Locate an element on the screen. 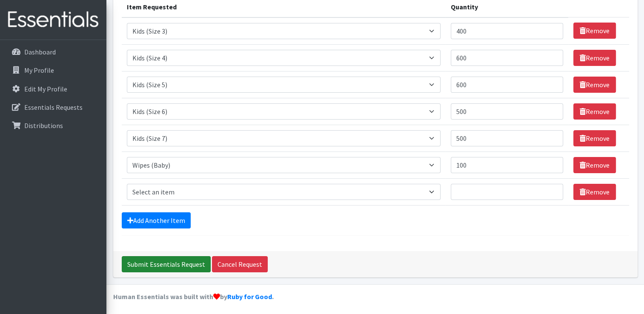  p: Dashboard is located at coordinates (40, 52).